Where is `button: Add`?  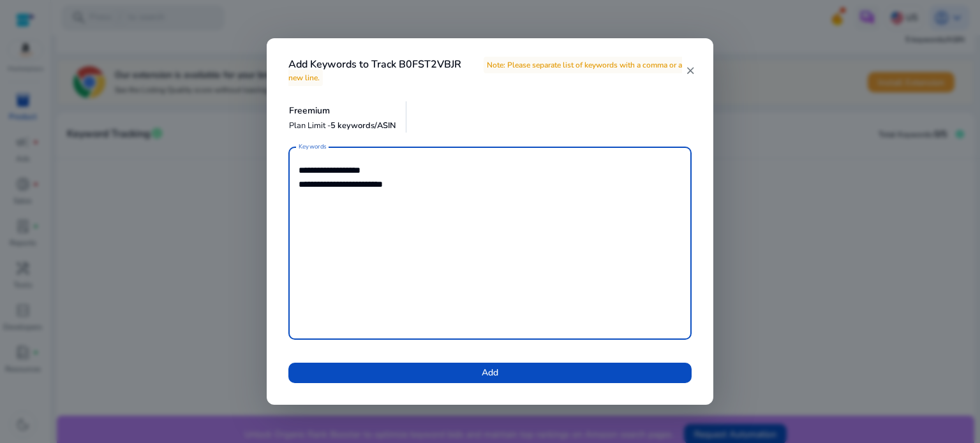
button: Add is located at coordinates (490, 374).